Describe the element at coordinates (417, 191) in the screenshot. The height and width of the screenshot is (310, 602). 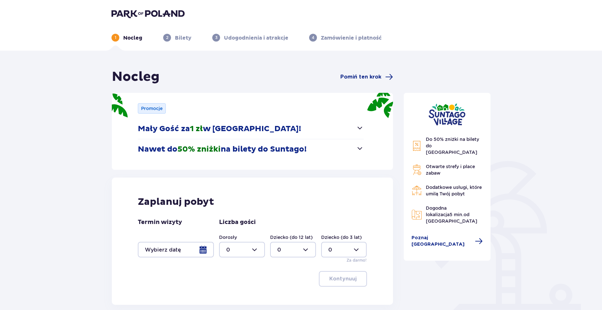
I see `img: Restaurant Icon` at that location.